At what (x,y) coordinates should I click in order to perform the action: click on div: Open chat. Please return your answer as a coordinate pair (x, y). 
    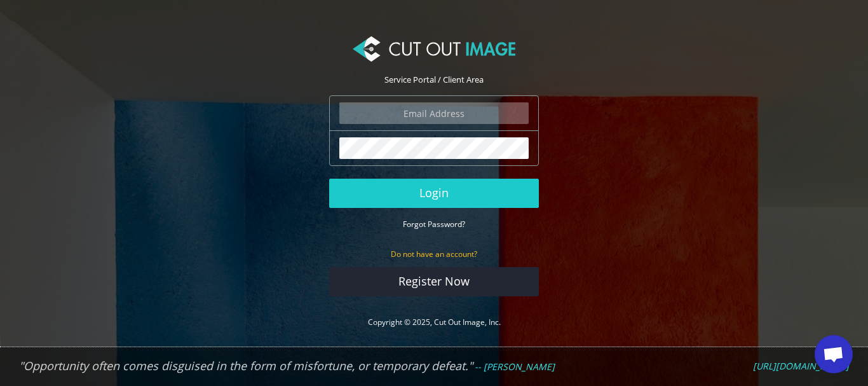
    Looking at the image, I should click on (834, 354).